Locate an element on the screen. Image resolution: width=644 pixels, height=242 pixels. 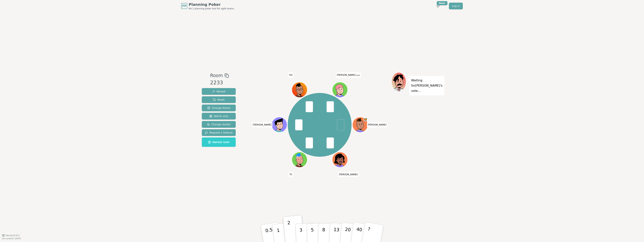
button: Named room is located at coordinates (218, 142).